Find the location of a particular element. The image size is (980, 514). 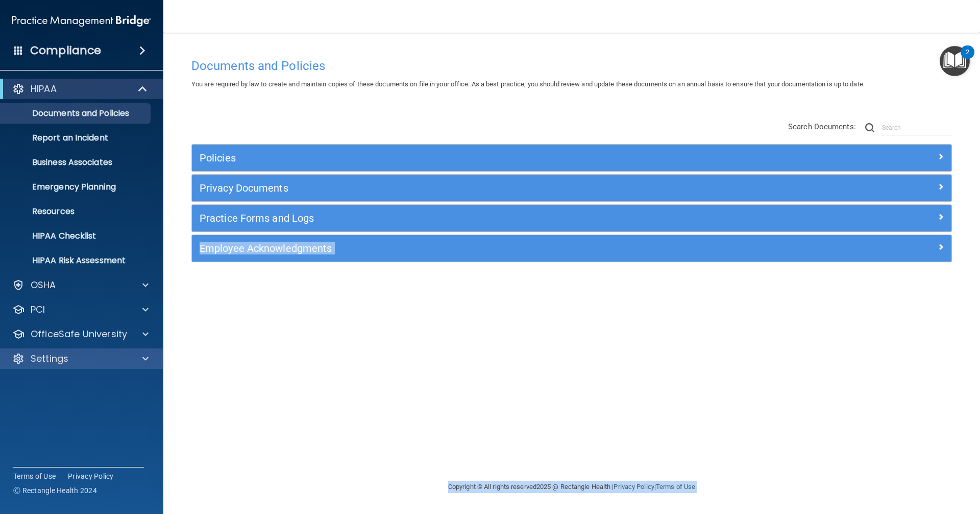

img: ic-search.3b580494.png is located at coordinates (870, 128).